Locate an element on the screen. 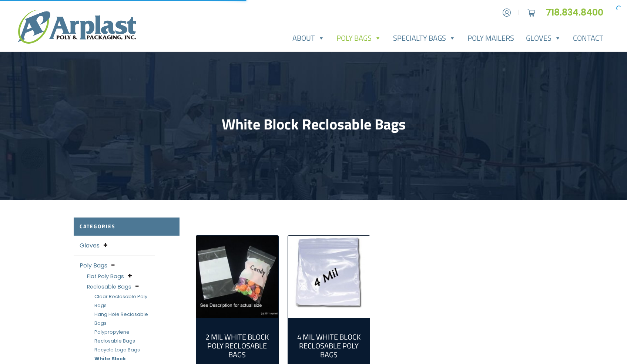  a: Contact is located at coordinates (588, 38).